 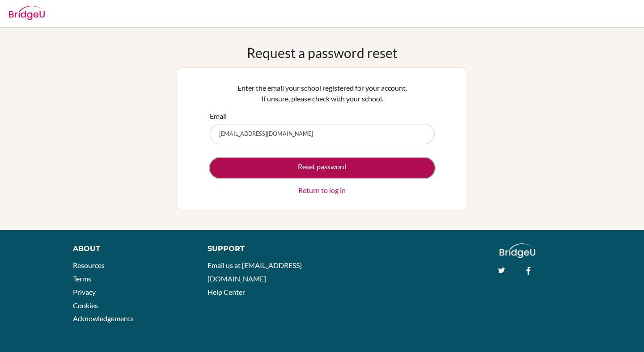 I want to click on a: Acknowledgements, so click(x=103, y=318).